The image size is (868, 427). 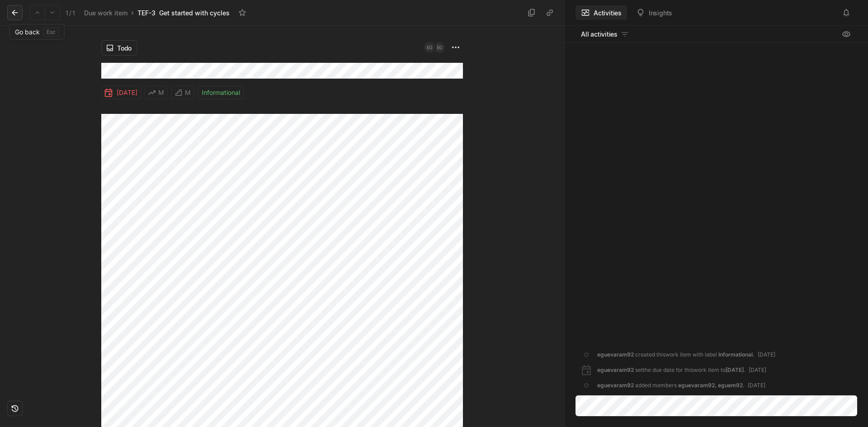 What do you see at coordinates (601, 13) in the screenshot?
I see `button: Activities` at bounding box center [601, 13].